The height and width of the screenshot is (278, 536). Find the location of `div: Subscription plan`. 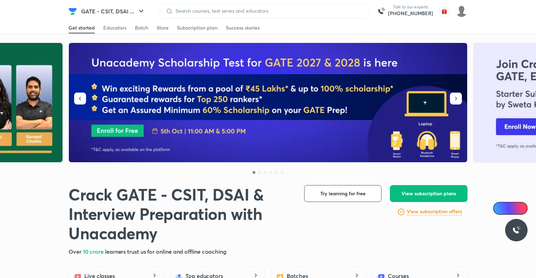

div: Subscription plan is located at coordinates (197, 28).